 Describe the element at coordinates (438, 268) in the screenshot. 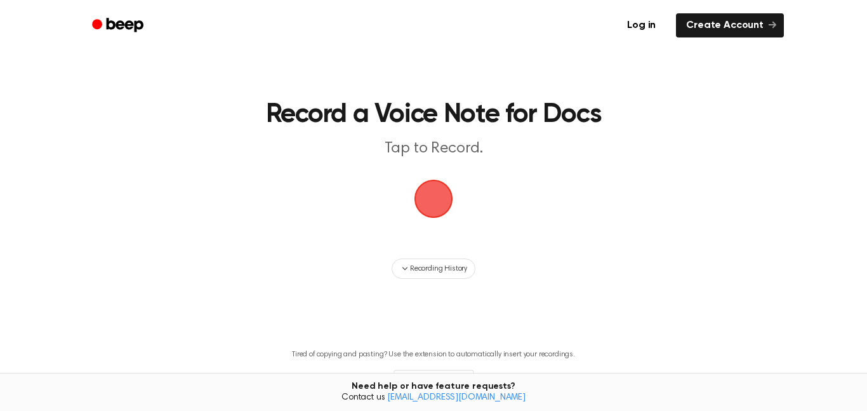

I see `span: Recording History` at that location.